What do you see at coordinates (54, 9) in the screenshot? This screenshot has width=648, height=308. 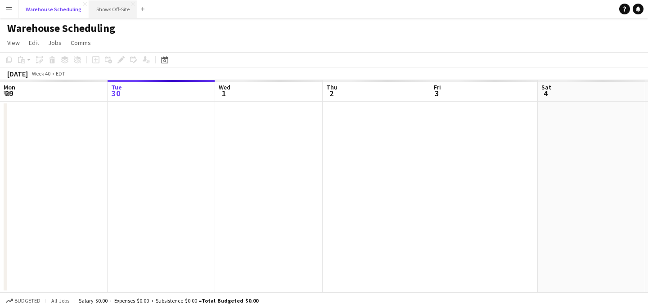 I see `button: Warehouse Scheduling` at bounding box center [54, 9].